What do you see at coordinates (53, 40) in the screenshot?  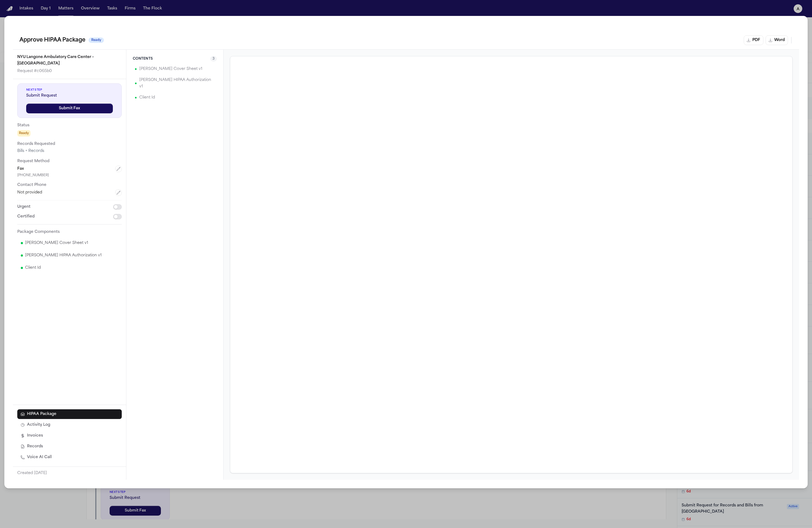 I see `h2: Approve HIPAA Package` at bounding box center [53, 40].